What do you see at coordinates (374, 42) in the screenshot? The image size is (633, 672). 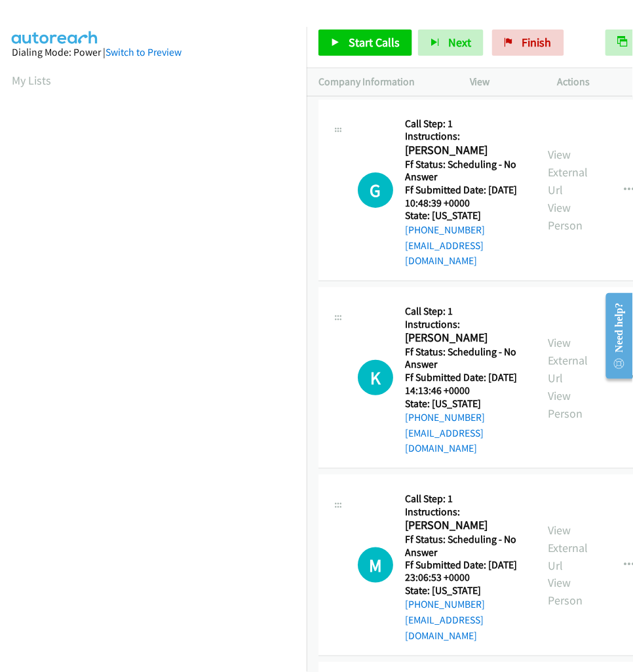 I see `span: Start Calls` at bounding box center [374, 42].